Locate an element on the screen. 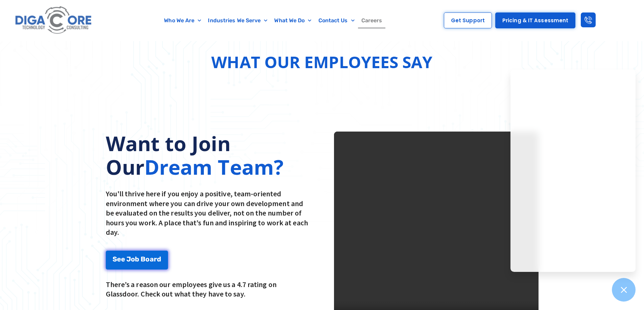  a: Get Support is located at coordinates (468, 20).